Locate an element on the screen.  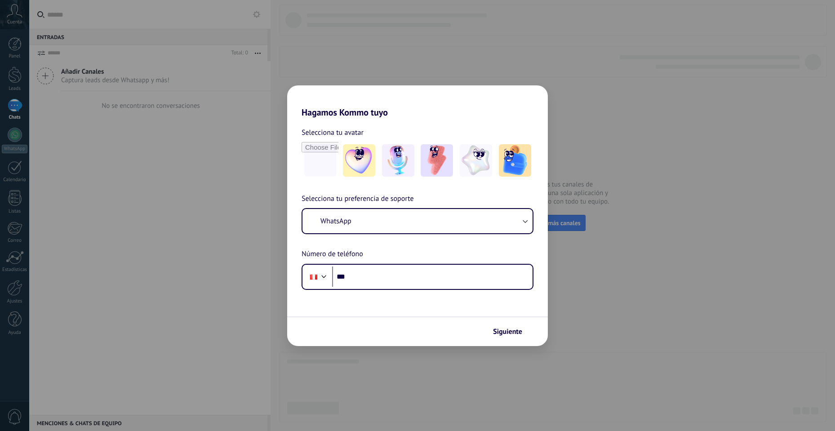
span: Número de teléfono is located at coordinates (332, 254).